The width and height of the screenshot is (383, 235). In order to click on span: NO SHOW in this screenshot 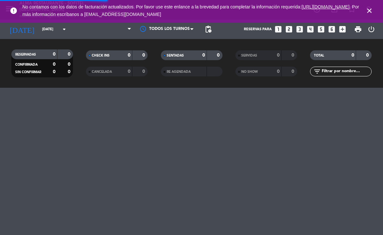, I will do `click(249, 72)`.